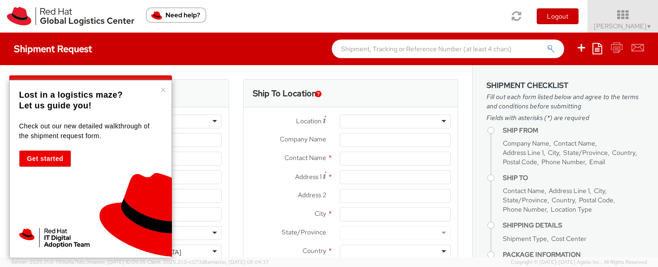 The width and height of the screenshot is (658, 267). I want to click on strong: Let us guide you!, so click(55, 105).